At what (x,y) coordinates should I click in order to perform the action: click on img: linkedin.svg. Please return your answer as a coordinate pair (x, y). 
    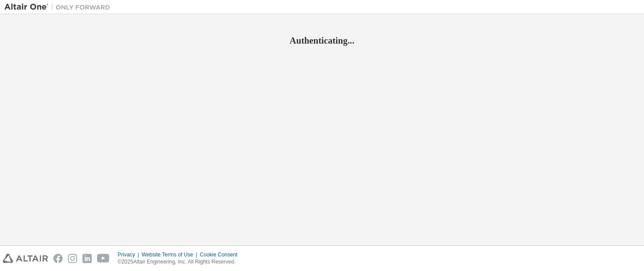
    Looking at the image, I should click on (87, 258).